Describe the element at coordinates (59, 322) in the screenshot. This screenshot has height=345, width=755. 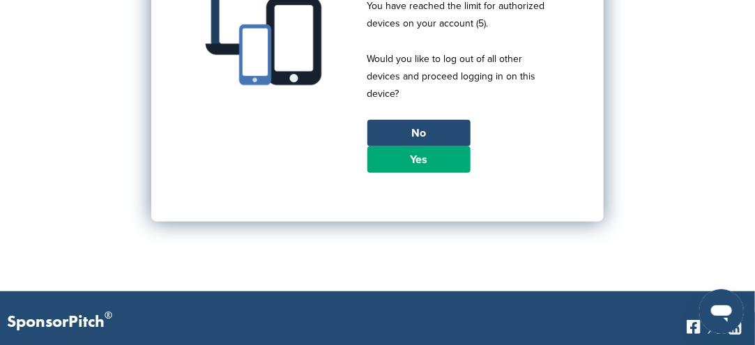
I see `p: SponsorPitch` at that location.